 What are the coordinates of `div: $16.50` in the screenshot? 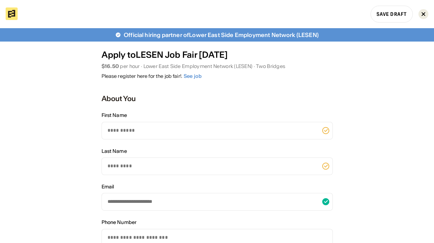 It's located at (111, 67).